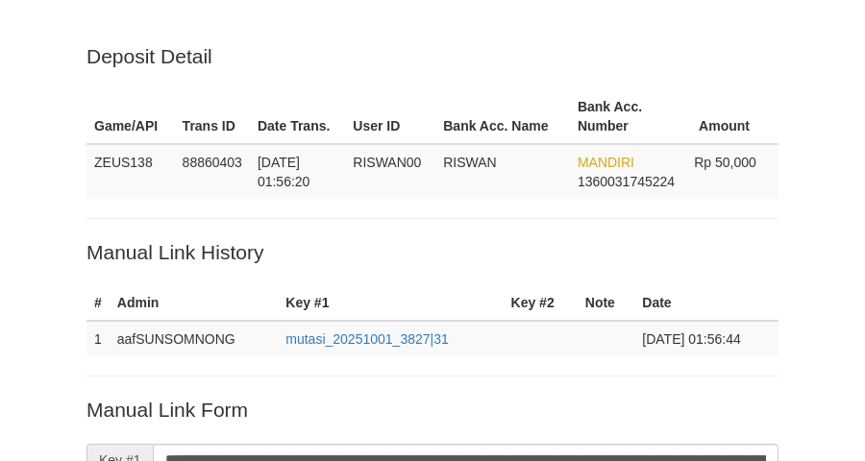 The height and width of the screenshot is (461, 865). What do you see at coordinates (540, 303) in the screenshot?
I see `th: Key #2` at bounding box center [540, 303].